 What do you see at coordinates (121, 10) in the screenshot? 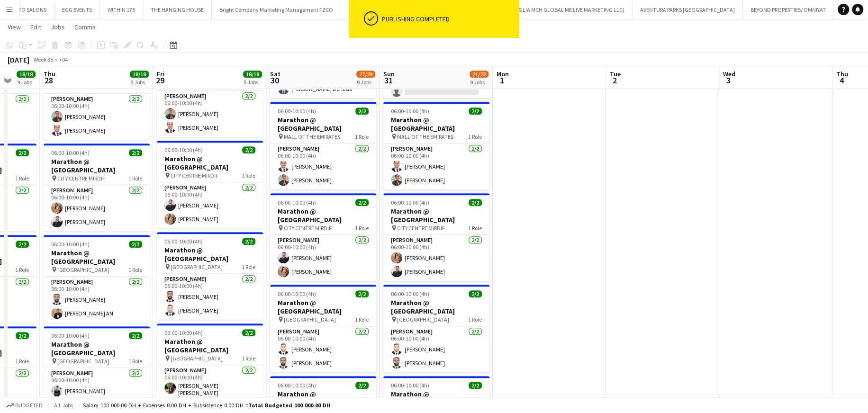
I see `button: WITHIN 175` at bounding box center [121, 10].